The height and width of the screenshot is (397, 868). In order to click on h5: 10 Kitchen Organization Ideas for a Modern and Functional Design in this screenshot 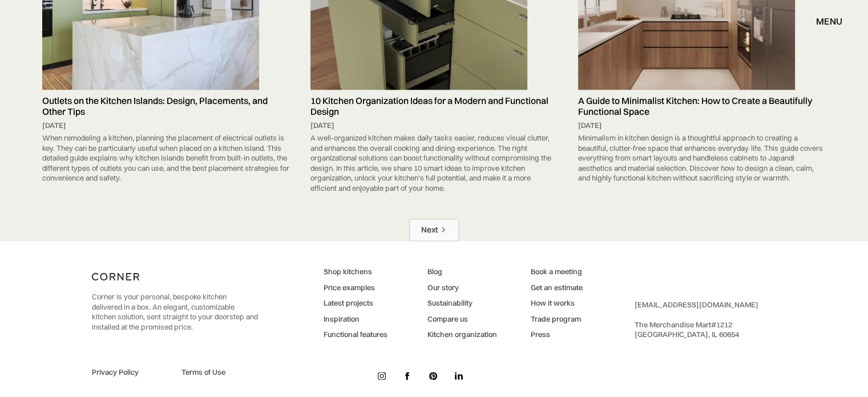, I will do `click(434, 106)`.